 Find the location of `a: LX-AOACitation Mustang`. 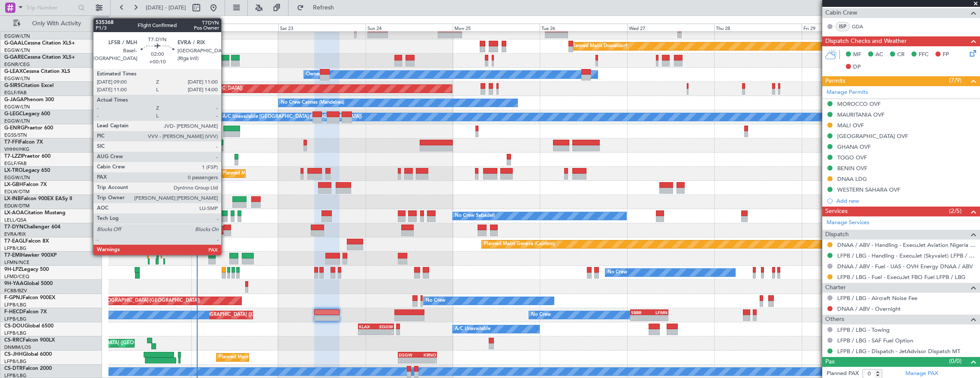

a: LX-AOACitation Mustang is located at coordinates (34, 213).